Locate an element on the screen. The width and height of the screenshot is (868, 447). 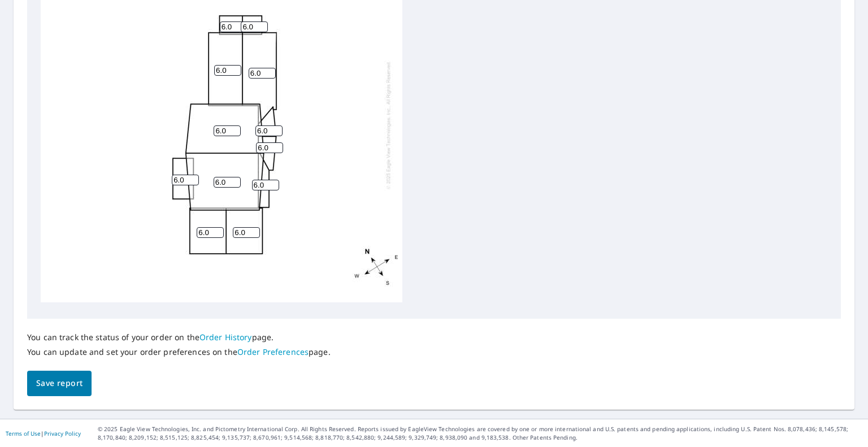
a: Terms of Use is located at coordinates (23, 434).